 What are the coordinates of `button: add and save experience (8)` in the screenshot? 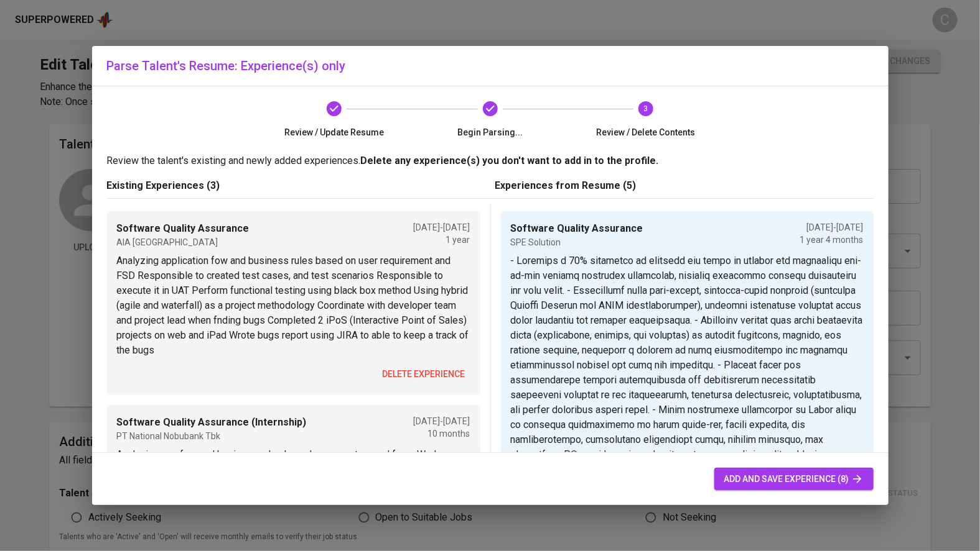 It's located at (794, 480).